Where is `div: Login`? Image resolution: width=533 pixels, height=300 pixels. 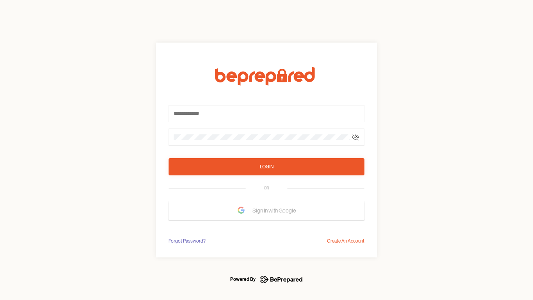 div: Login is located at coordinates (267, 167).